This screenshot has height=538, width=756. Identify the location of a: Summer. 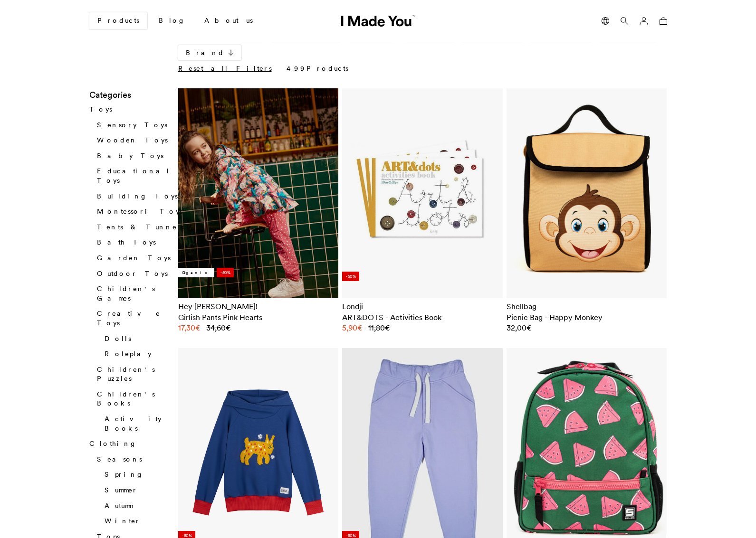
(121, 490).